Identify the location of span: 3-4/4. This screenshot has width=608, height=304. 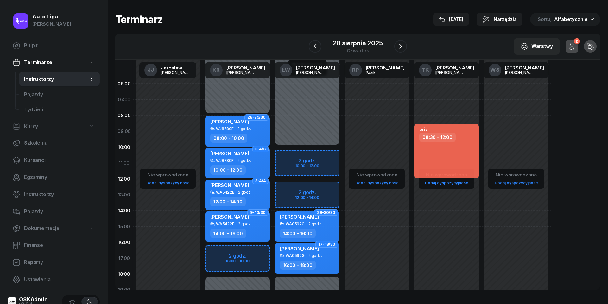
(261, 181).